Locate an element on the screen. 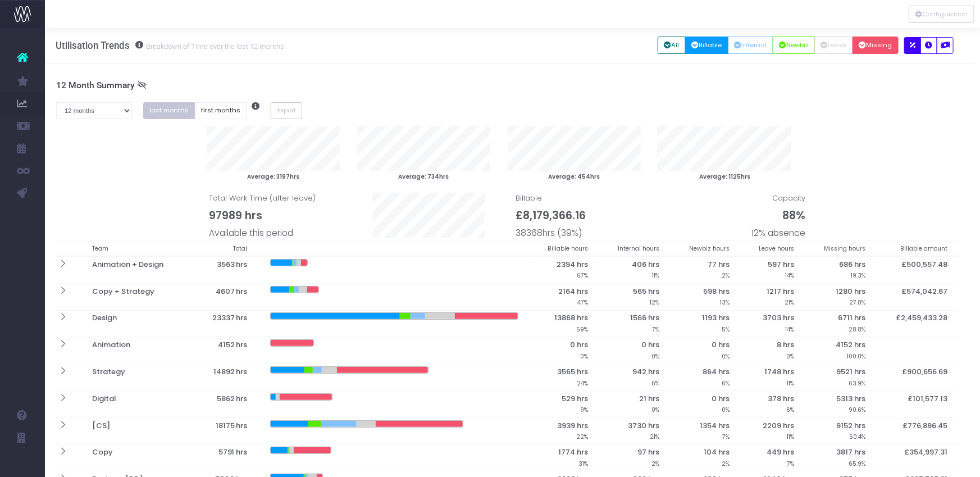 This screenshot has width=980, height=477. span: 4152 hrs is located at coordinates (850, 345).